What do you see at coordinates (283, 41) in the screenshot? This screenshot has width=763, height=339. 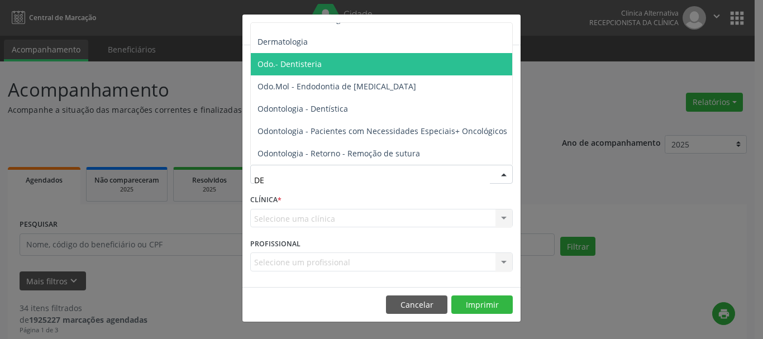 I see `span: Dermatologia` at bounding box center [283, 41].